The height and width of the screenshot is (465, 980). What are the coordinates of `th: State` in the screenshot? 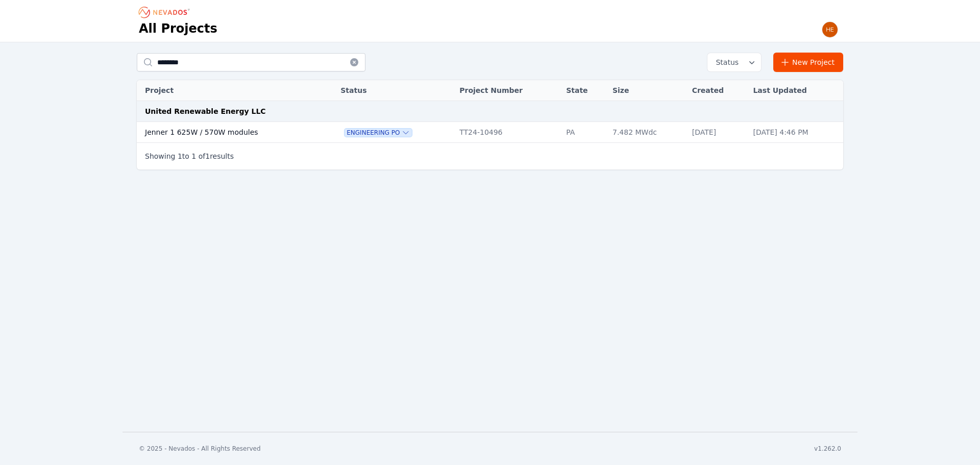 It's located at (584, 90).